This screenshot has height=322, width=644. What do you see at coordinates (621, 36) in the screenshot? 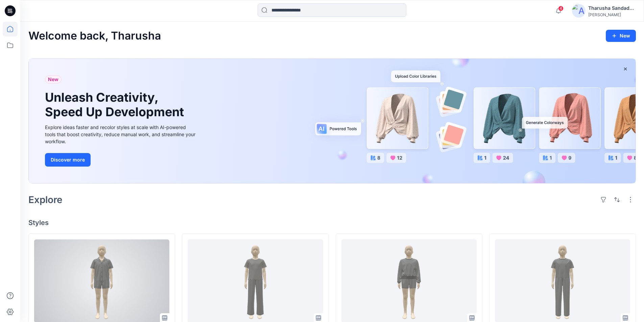
I see `button: New` at bounding box center [621, 36].